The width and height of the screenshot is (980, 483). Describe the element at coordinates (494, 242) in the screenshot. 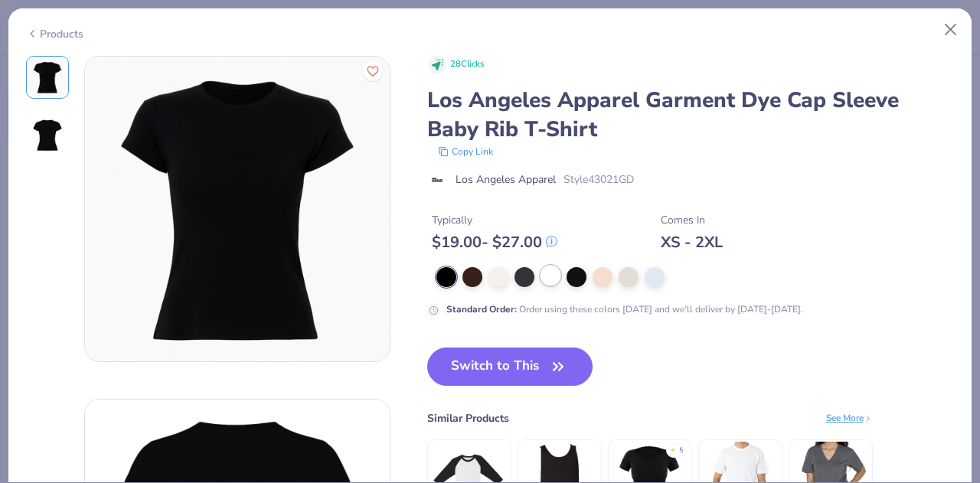

I see `div: $ 19.00 - $ 27.00` at that location.